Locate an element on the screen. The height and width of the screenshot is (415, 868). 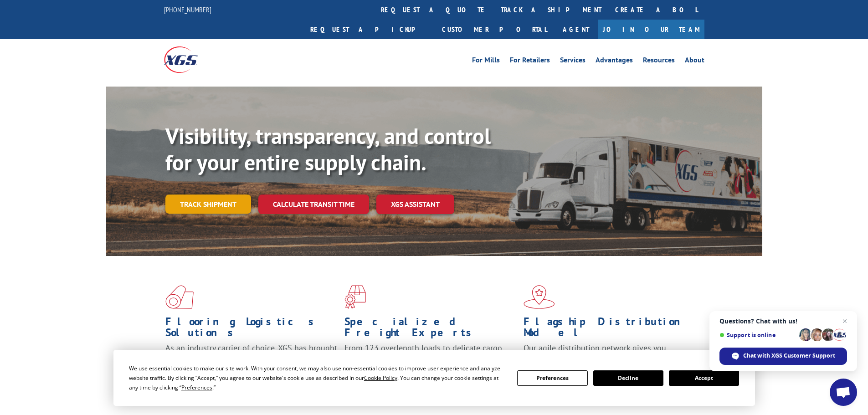
a: Open chat is located at coordinates (844, 393).